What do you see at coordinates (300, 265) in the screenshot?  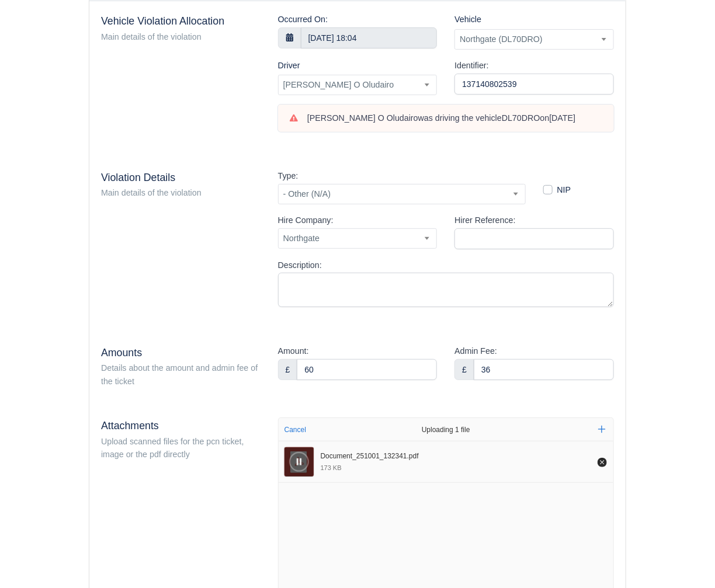 I see `label: Description:` at bounding box center [300, 265].